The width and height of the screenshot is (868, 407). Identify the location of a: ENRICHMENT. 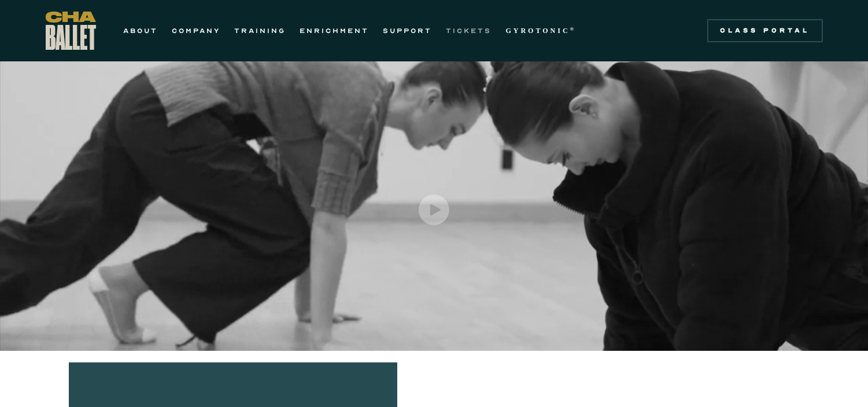
(335, 30).